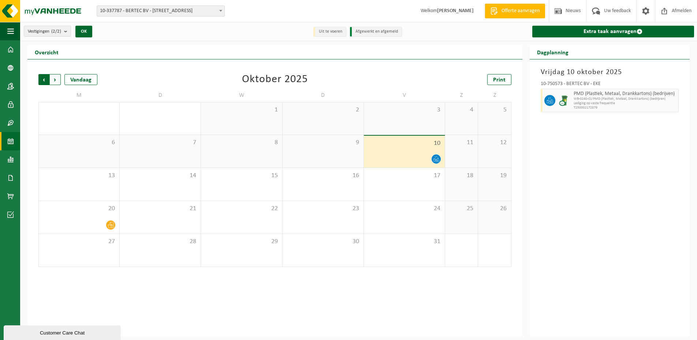 The width and height of the screenshot is (697, 340). Describe the element at coordinates (495, 208) in the screenshot. I see `span: 26` at that location.